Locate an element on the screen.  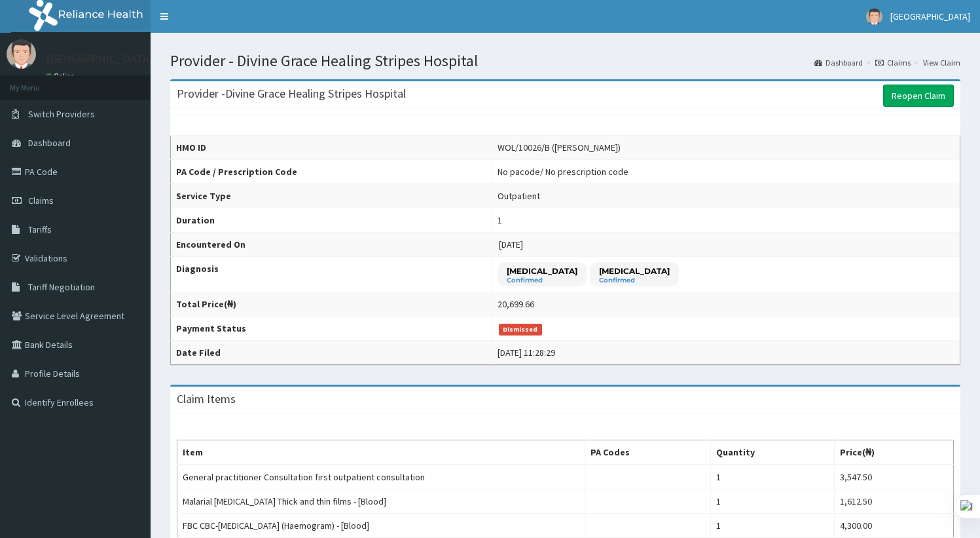
span: Tariffs is located at coordinates (40, 229).